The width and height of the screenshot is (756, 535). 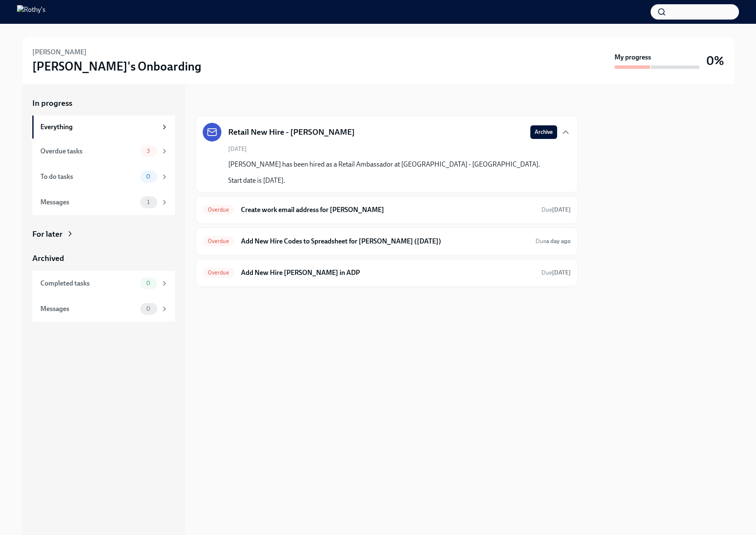 I want to click on a: Archived, so click(x=104, y=258).